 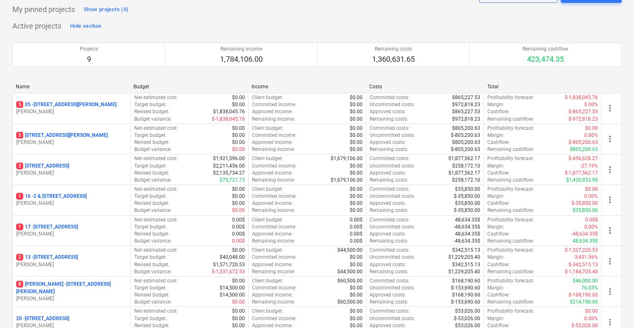 I want to click on p: $342,515.13, so click(x=466, y=264).